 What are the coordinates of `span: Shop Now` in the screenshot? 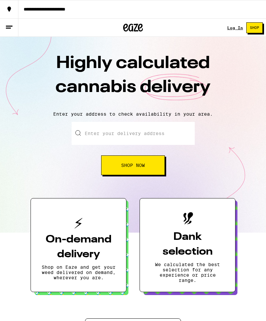 It's located at (133, 165).